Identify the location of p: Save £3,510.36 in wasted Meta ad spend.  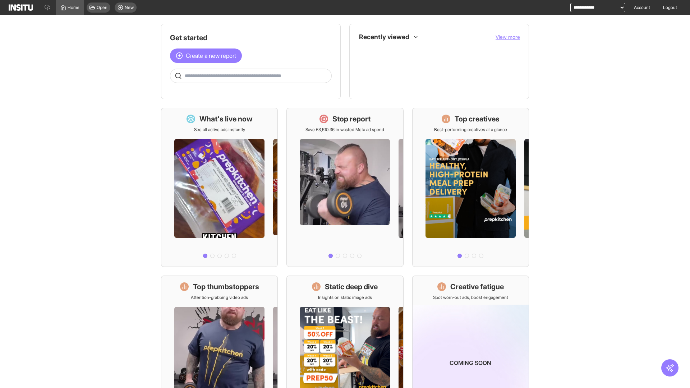
(345, 130).